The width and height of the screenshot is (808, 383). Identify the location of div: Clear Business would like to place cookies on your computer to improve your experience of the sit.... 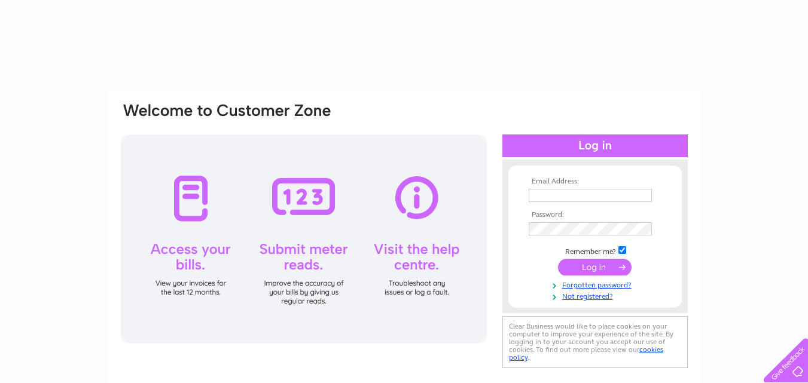
(595, 342).